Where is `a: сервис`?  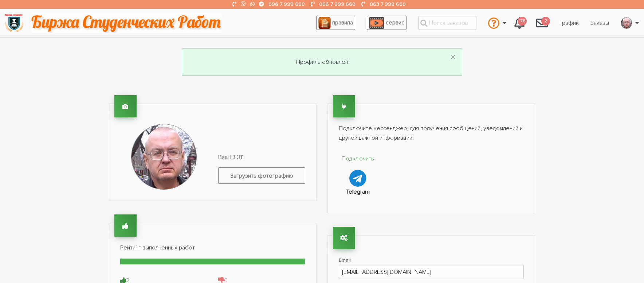
a: сервис is located at coordinates (386, 23).